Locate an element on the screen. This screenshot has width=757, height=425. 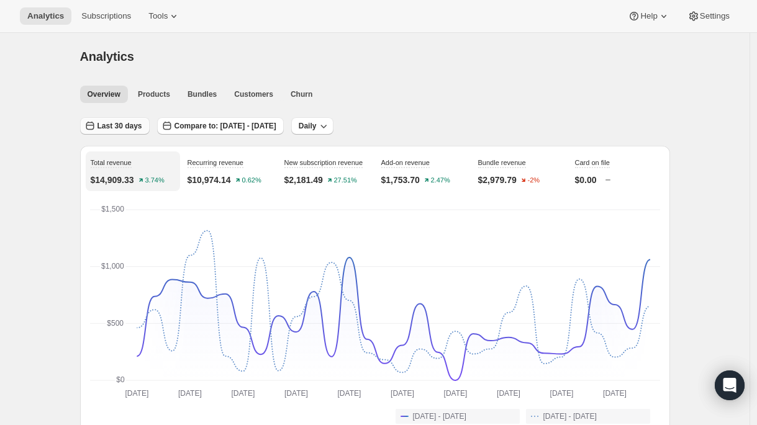
button: Last 30 days is located at coordinates (115, 126).